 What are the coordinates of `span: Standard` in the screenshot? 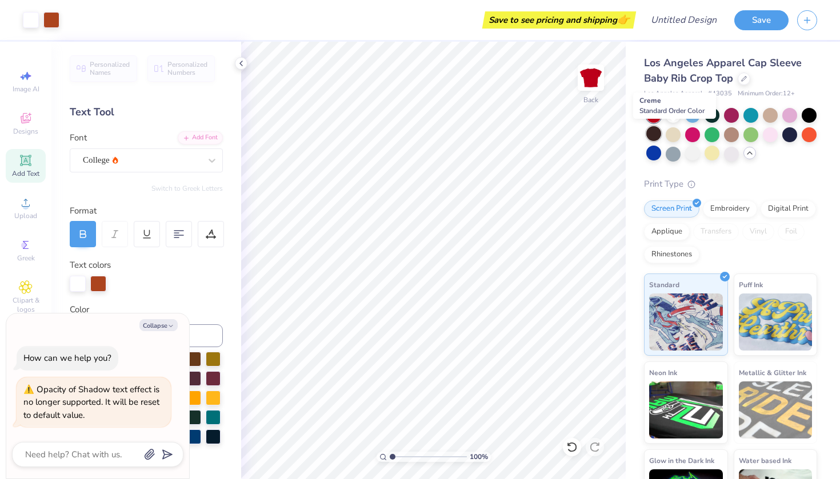 It's located at (664, 285).